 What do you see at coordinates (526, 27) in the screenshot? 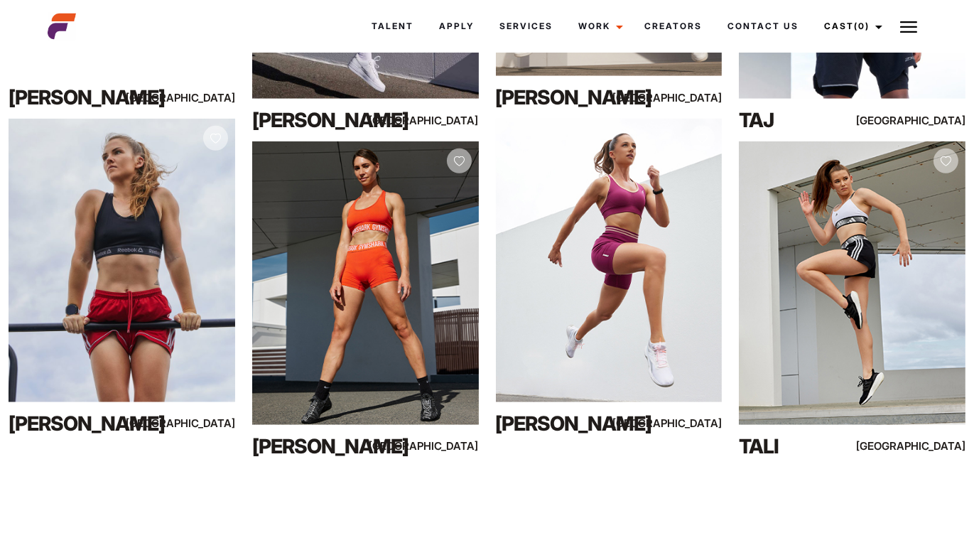
I see `a: Services` at bounding box center [526, 27].